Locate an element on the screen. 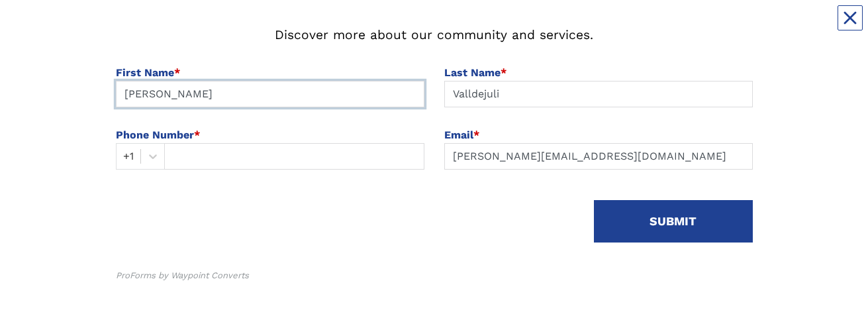 This screenshot has width=868, height=326. span: Phone Number is located at coordinates (155, 134).